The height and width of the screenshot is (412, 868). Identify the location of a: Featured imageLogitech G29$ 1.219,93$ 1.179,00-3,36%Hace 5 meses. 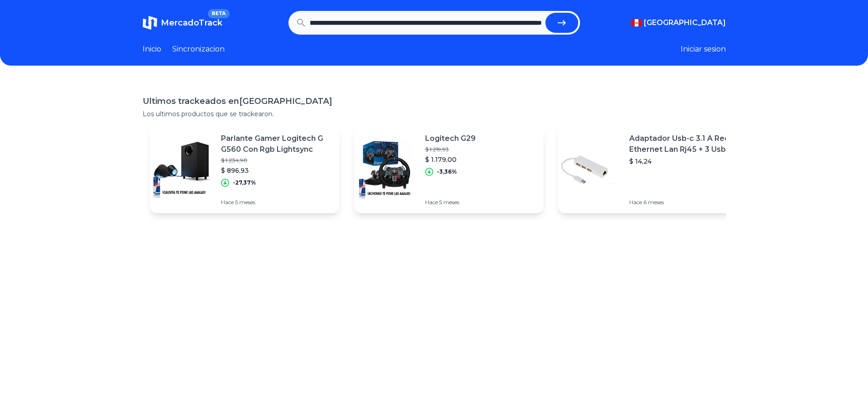
(449, 169).